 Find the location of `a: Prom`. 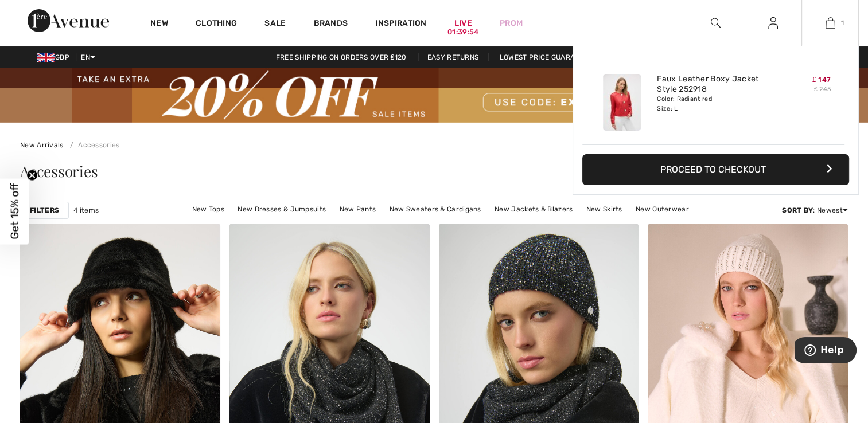

a: Prom is located at coordinates (511, 23).